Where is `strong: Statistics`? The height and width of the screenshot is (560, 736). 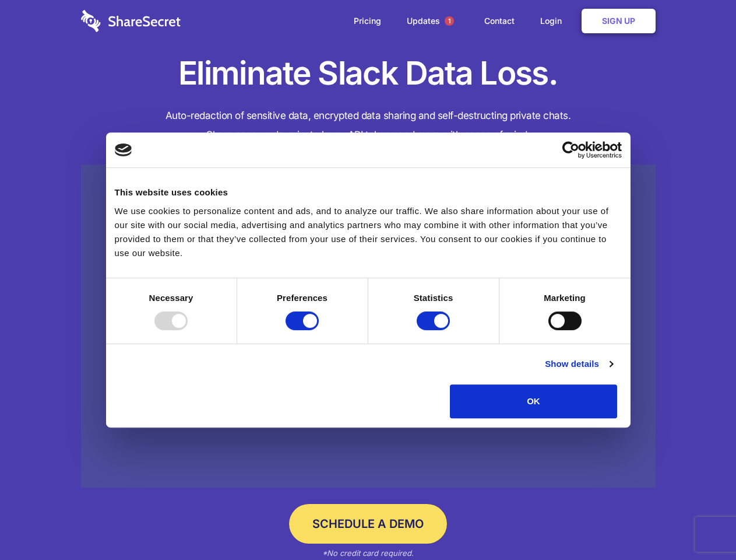
strong: Statistics is located at coordinates (434, 298).